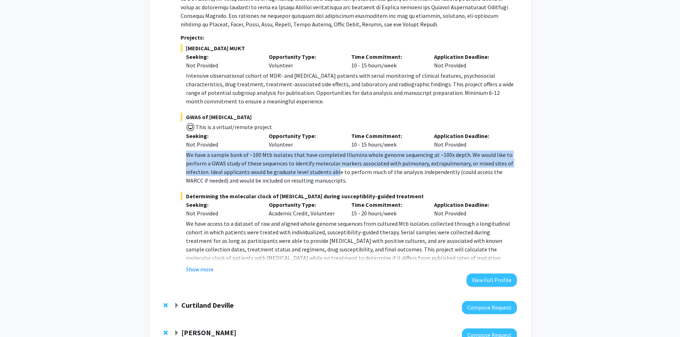  I want to click on p: We have a sample bank of ~100 Mtb isolates that have completed Illumina whole genome sequencing a..., so click(351, 168).